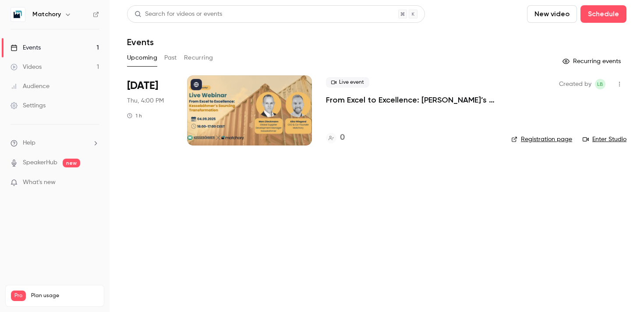 The width and height of the screenshot is (644, 312). I want to click on div: Audience, so click(30, 86).